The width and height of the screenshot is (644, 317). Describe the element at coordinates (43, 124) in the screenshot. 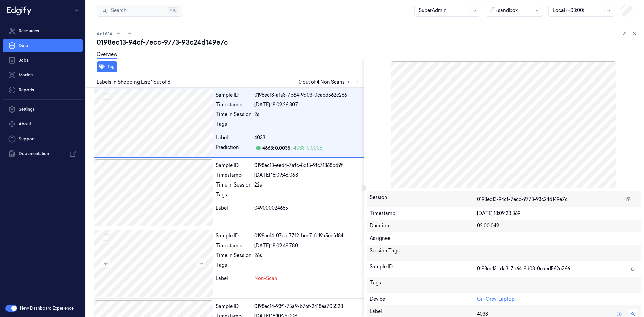

I see `button: About` at that location.